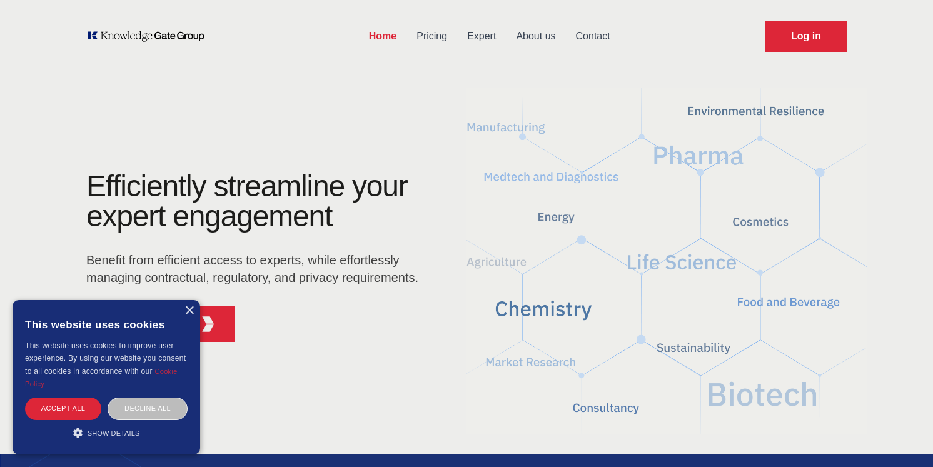  I want to click on div: Close, so click(189, 311).